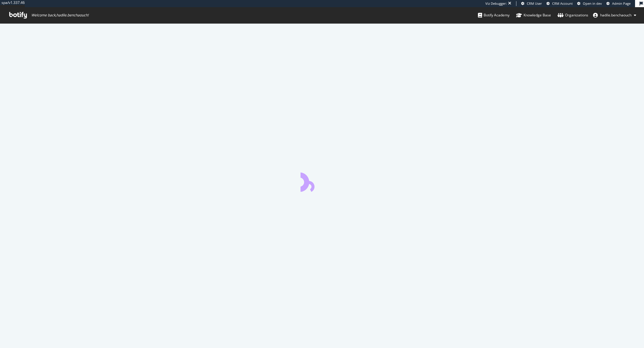 The width and height of the screenshot is (644, 348). What do you see at coordinates (590, 4) in the screenshot?
I see `a: Open in dev` at bounding box center [590, 4].